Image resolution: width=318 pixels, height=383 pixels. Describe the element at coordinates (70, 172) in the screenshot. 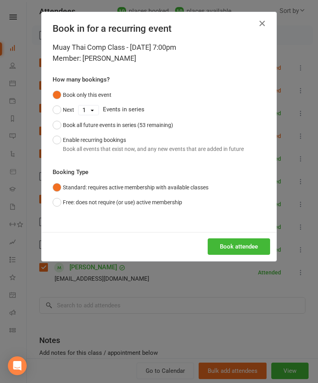

I see `label: Booking Type` at that location.